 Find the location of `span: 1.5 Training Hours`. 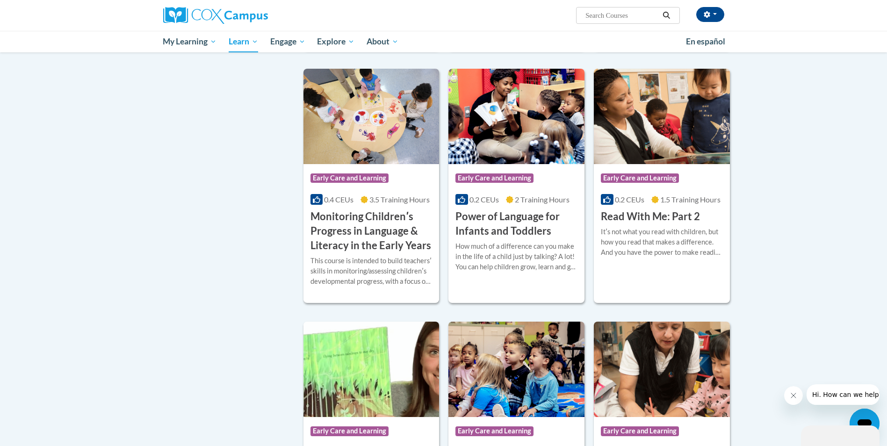

span: 1.5 Training Hours is located at coordinates (690, 199).